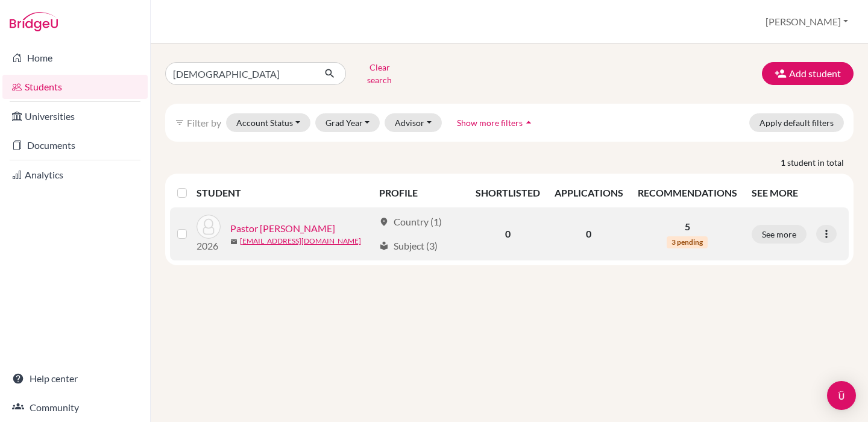 This screenshot has height=422, width=868. Describe the element at coordinates (842, 396) in the screenshot. I see `div: Open Intercom Messenger` at that location.